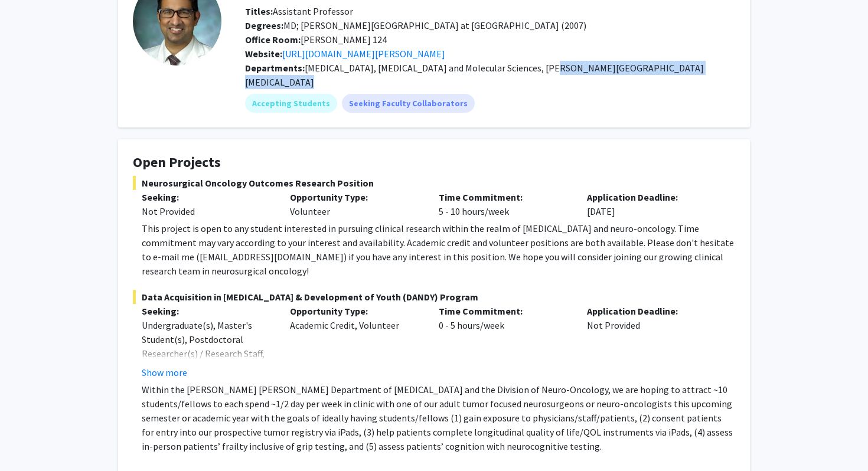 The image size is (868, 471). Describe the element at coordinates (355, 342) in the screenshot. I see `div: Academic Credit, Volunteer` at that location.